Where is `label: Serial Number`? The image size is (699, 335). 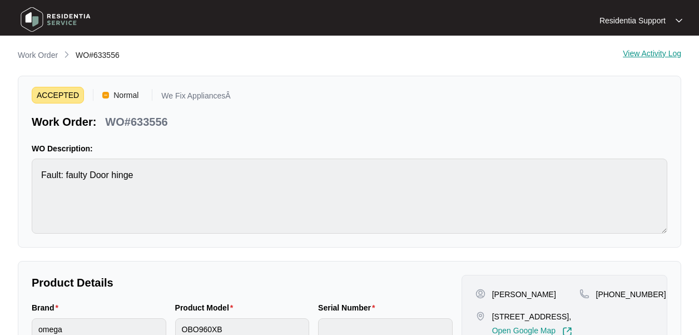 label: Serial Number is located at coordinates (349, 308).